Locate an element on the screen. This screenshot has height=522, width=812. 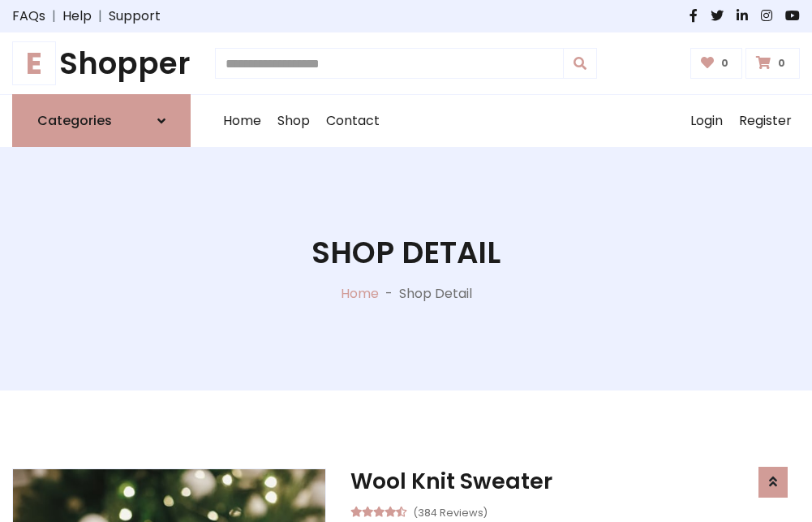
a: FAQs is located at coordinates (28, 16).